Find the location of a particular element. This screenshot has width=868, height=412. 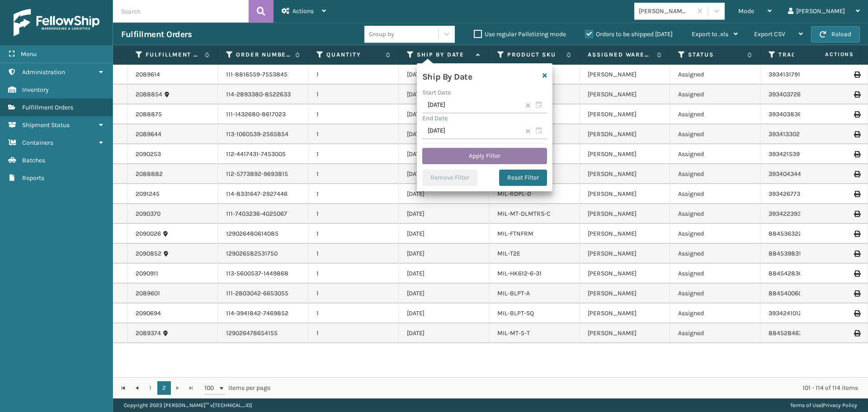

a: MIL-MT-DLMTRS-C is located at coordinates (524, 213).